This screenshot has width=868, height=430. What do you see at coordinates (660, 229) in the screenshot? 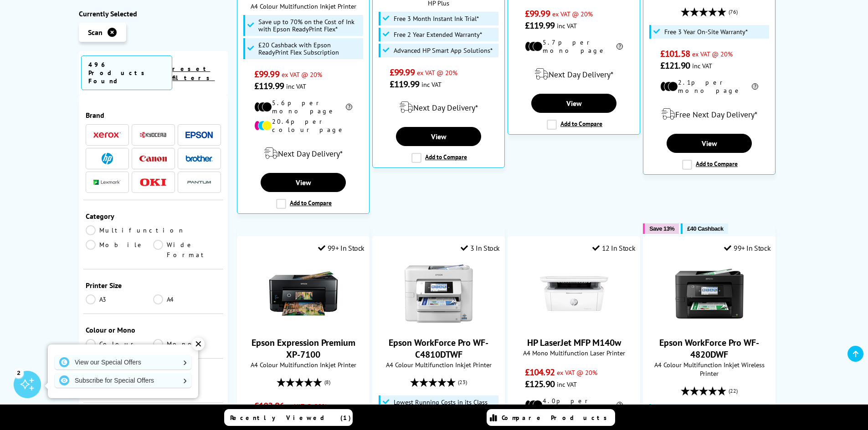
I see `button: Save 13%` at bounding box center [660, 229].